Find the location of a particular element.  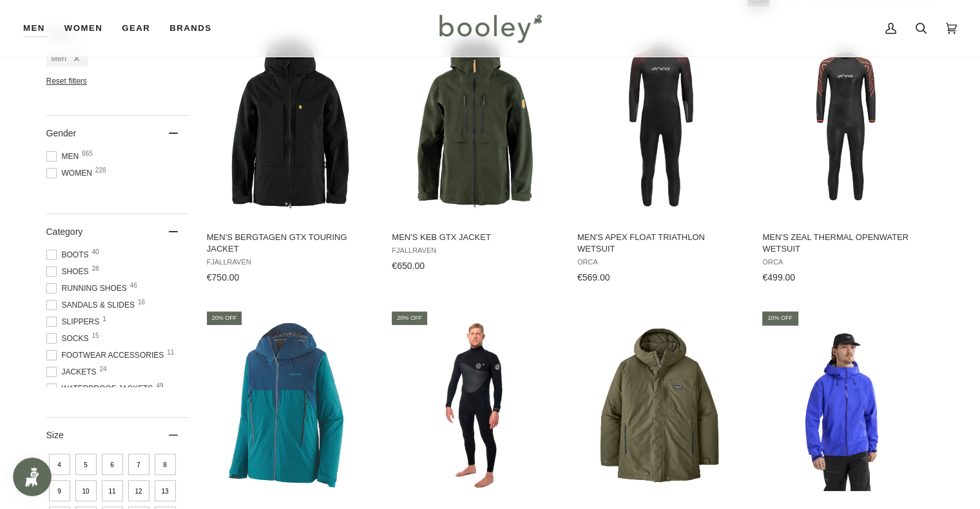

span: 46 is located at coordinates (133, 286).